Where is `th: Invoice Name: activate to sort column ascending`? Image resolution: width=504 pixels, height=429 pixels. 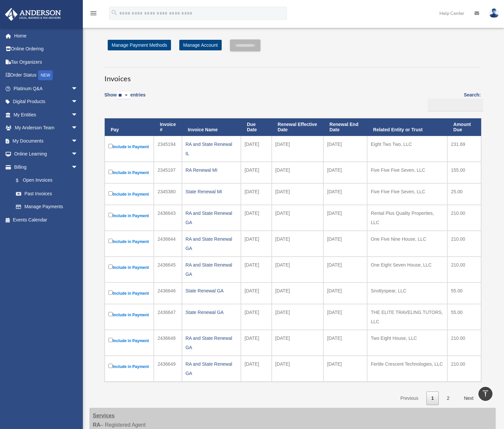 th: Invoice Name: activate to sort column ascending is located at coordinates (211, 127).